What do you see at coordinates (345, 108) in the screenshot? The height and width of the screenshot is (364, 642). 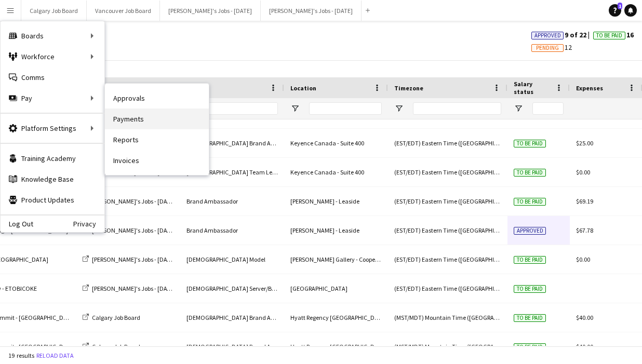 I see `input: Location Filter Input` at bounding box center [345, 108].